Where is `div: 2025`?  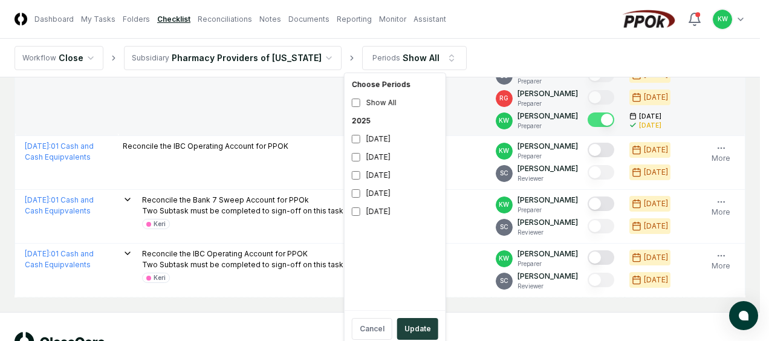 div: 2025 is located at coordinates (395, 121).